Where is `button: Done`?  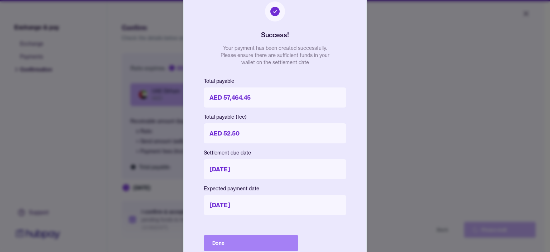 button: Done is located at coordinates (251, 243).